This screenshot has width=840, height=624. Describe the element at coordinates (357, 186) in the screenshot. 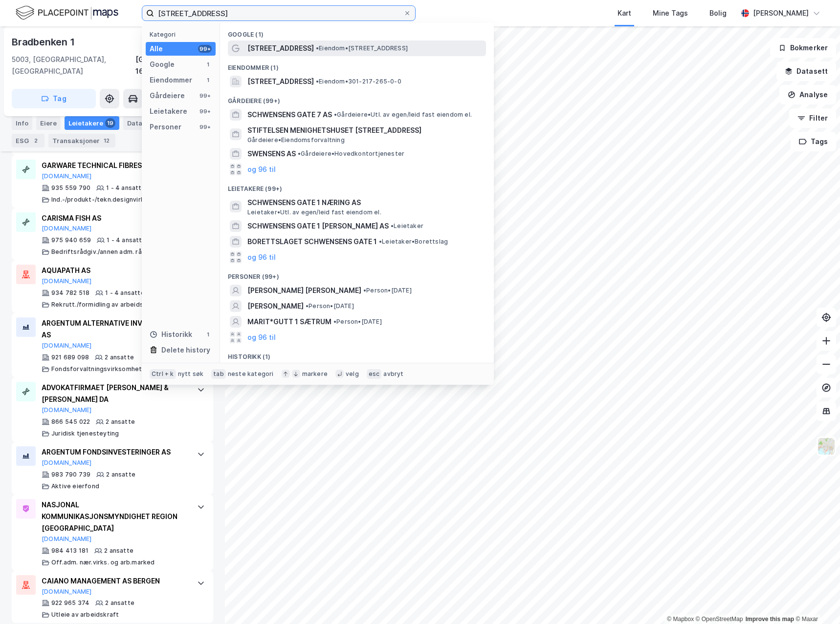

I see `div: Leietakere (99+)` at that location.